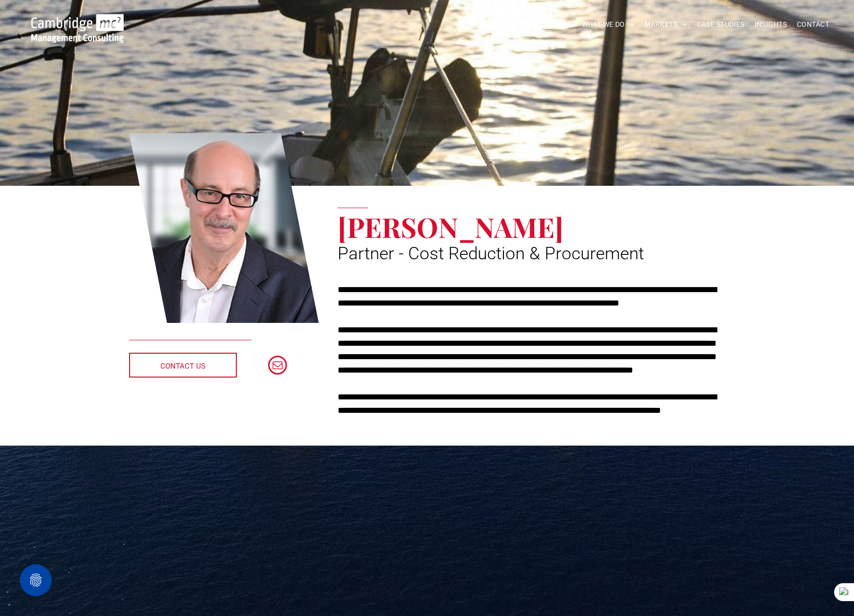 This screenshot has height=616, width=854. I want to click on span: CONTACT US, so click(182, 366).